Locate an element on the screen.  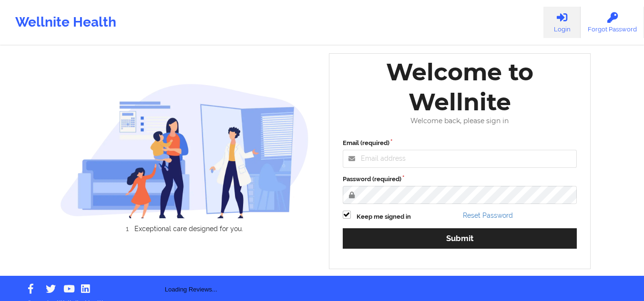
div: Welcome back, please sign in is located at coordinates (460, 121).